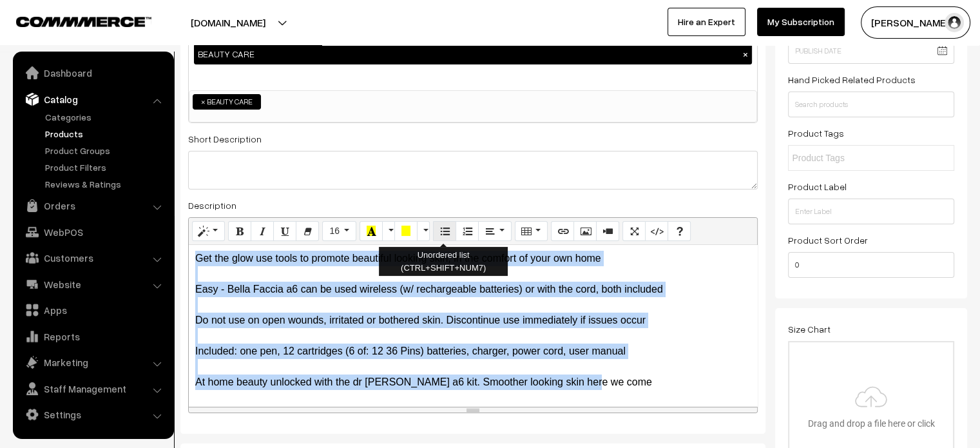 Image resolution: width=980 pixels, height=448 pixels. I want to click on a: Apps, so click(92, 310).